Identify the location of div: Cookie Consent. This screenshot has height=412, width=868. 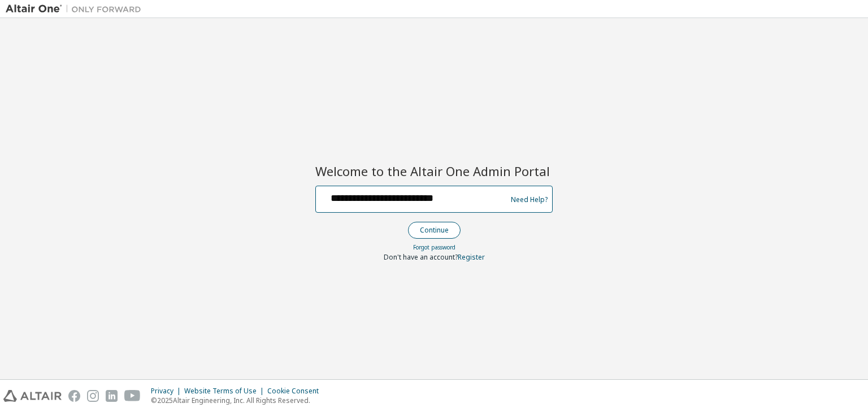
(296, 391).